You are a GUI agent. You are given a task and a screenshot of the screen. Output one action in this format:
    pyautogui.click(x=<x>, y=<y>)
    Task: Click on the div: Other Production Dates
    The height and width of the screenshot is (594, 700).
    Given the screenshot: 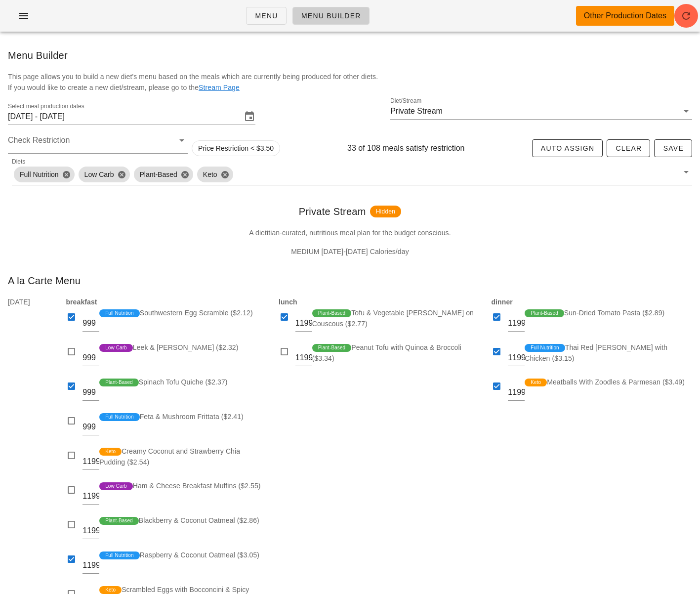 What is the action you would take?
    pyautogui.click(x=625, y=16)
    